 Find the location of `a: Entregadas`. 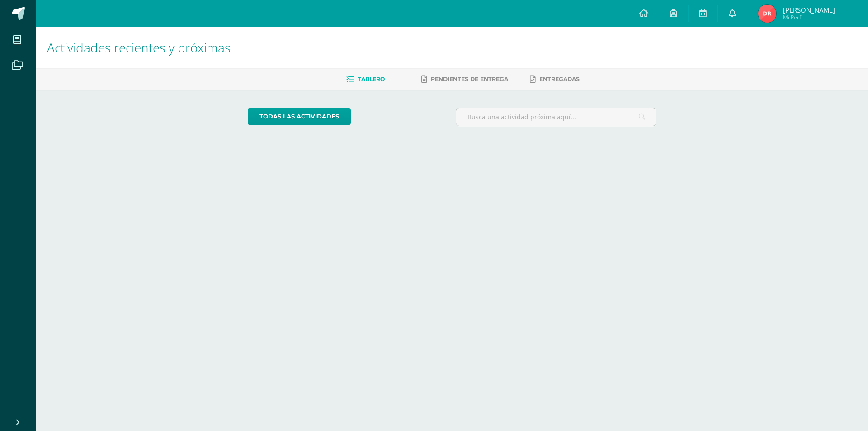

a: Entregadas is located at coordinates (555, 79).